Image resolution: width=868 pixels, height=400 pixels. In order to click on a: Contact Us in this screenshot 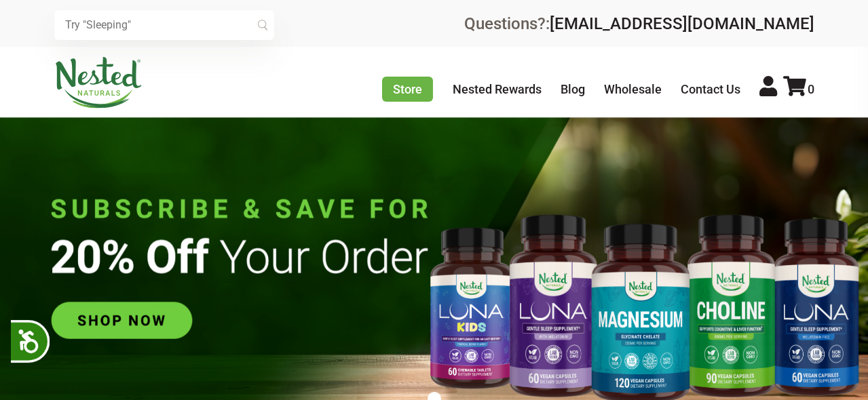, I will do `click(710, 89)`.